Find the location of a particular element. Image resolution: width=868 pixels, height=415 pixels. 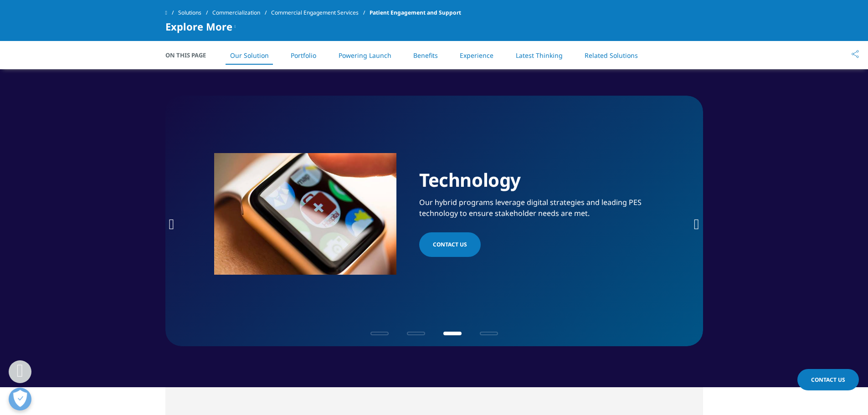

a: Benefits is located at coordinates (425, 55).